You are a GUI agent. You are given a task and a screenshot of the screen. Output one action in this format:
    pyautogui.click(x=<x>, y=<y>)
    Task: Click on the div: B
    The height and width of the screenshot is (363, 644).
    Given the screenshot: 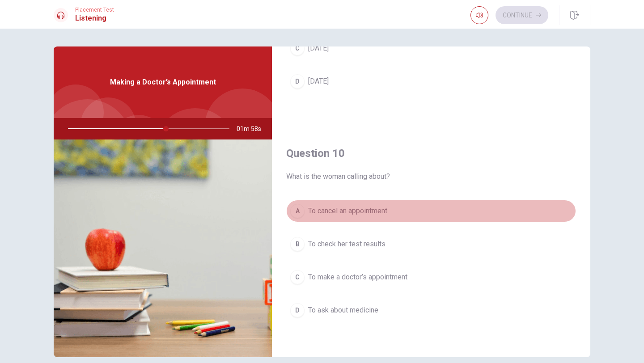 What is the action you would take?
    pyautogui.click(x=297, y=244)
    